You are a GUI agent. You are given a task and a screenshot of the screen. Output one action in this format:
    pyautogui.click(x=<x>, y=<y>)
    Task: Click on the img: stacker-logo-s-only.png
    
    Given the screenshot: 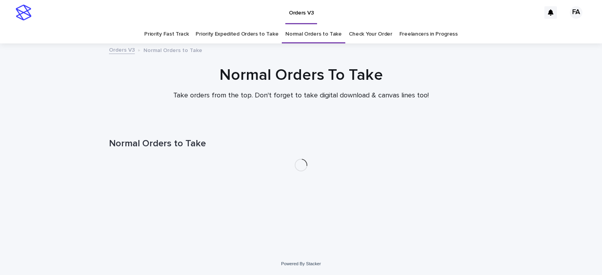 What is the action you would take?
    pyautogui.click(x=23, y=13)
    